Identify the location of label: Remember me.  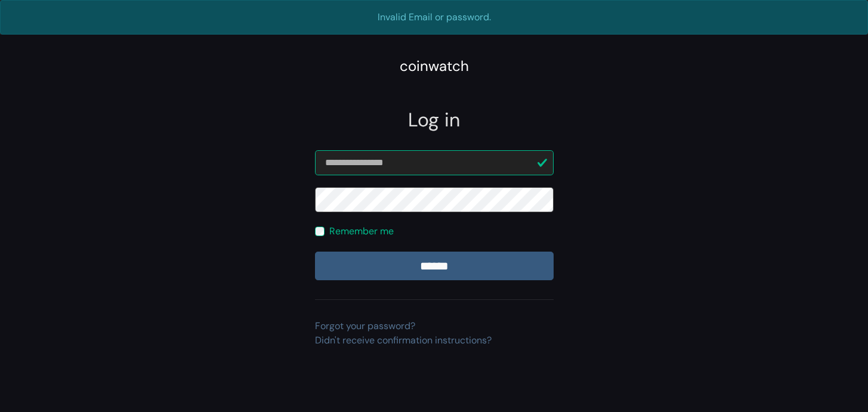
(362, 231).